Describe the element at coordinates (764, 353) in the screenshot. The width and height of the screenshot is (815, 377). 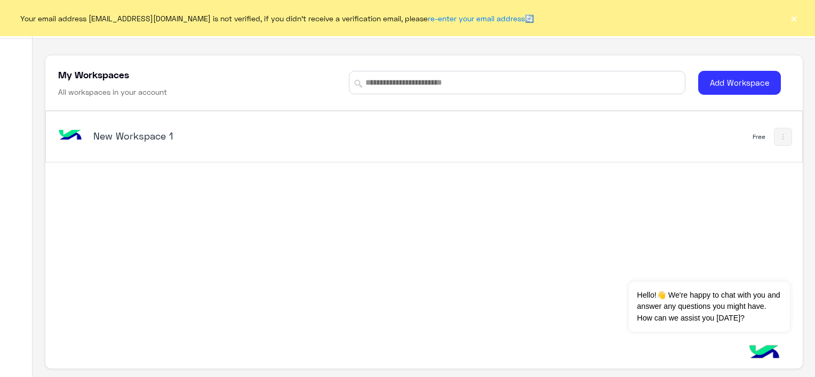
I see `img: hulul-logo.png` at that location.